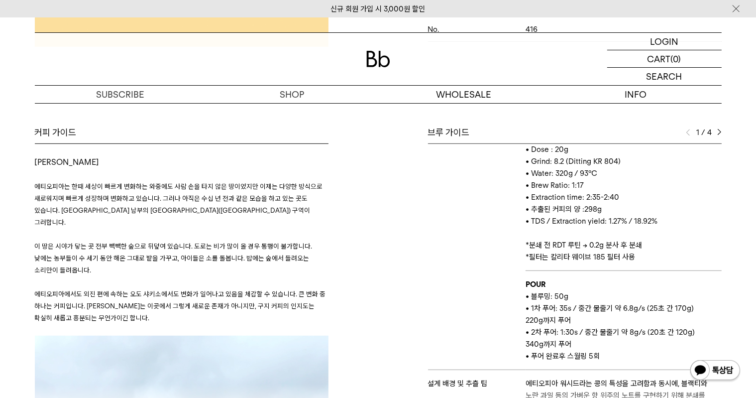 This screenshot has width=756, height=398. Describe the element at coordinates (584, 245) in the screenshot. I see `span: *분쇄 전 RDT 루틴 → 0.2g 분사 후 분쇄` at that location.